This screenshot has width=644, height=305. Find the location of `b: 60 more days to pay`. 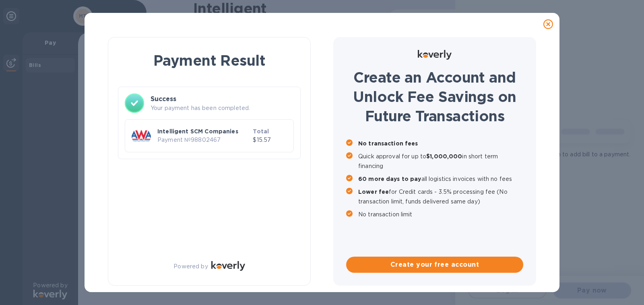

b: 60 more days to pay is located at coordinates (390, 179).